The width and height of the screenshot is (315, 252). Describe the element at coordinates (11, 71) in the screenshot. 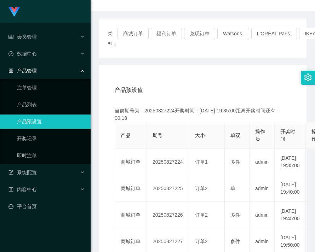

I see `i: 图标: appstore-o` at that location.